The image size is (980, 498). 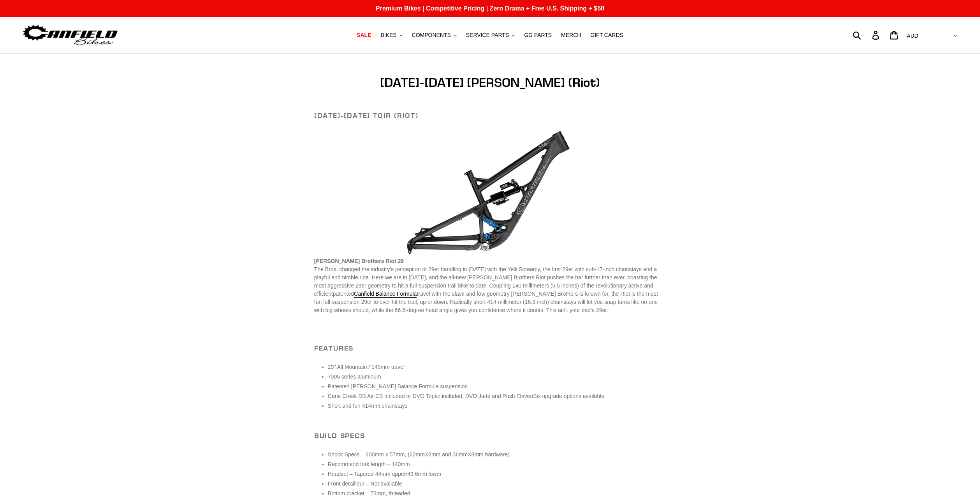 What do you see at coordinates (607, 35) in the screenshot?
I see `span: GIFT CARDS` at bounding box center [607, 35].